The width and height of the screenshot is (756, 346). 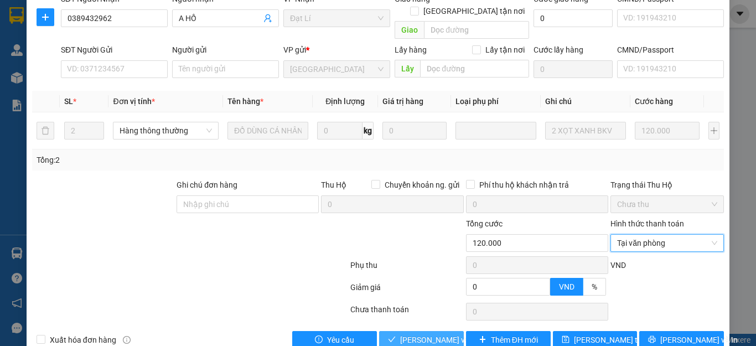 I want to click on span: Yêu cầu, so click(x=340, y=340).